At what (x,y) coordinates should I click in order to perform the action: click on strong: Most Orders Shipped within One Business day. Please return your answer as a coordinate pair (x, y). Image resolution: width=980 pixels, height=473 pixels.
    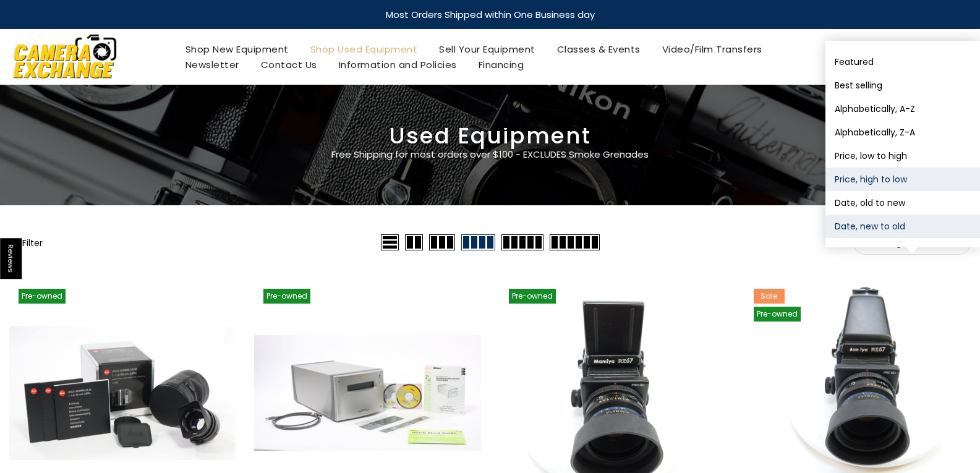
    Looking at the image, I should click on (490, 15).